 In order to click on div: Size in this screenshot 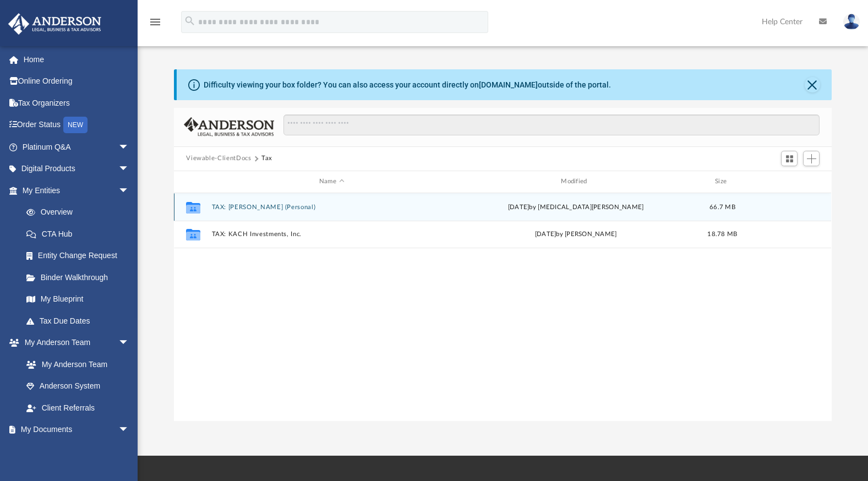, I will do `click(723, 181)`.